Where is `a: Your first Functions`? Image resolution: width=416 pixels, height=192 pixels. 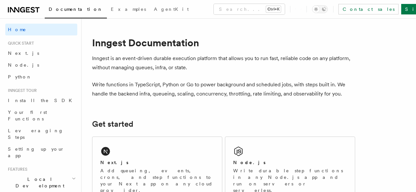 a: Your first Functions is located at coordinates (41, 116).